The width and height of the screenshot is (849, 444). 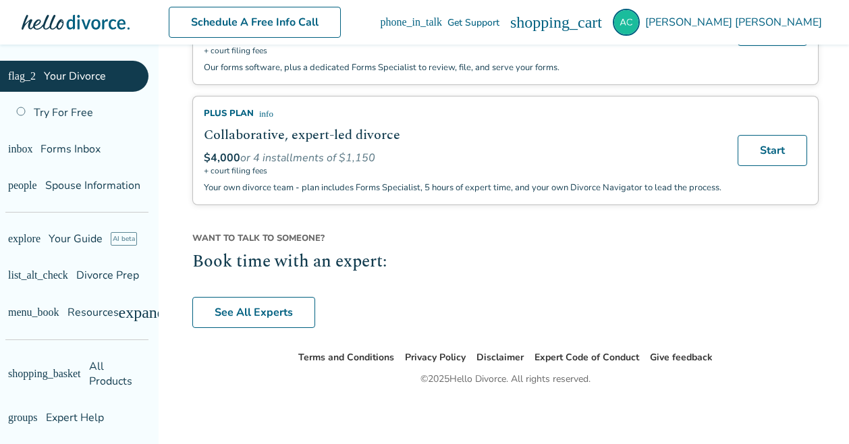 What do you see at coordinates (70, 149) in the screenshot?
I see `span: Forms Inbox` at bounding box center [70, 149].